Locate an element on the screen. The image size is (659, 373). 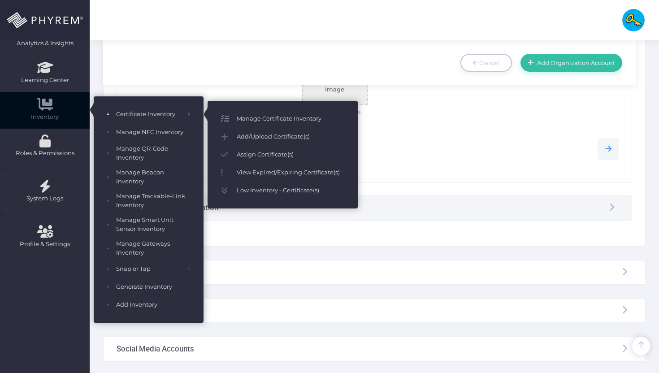
span: Certificate Inventory is located at coordinates (148, 114).